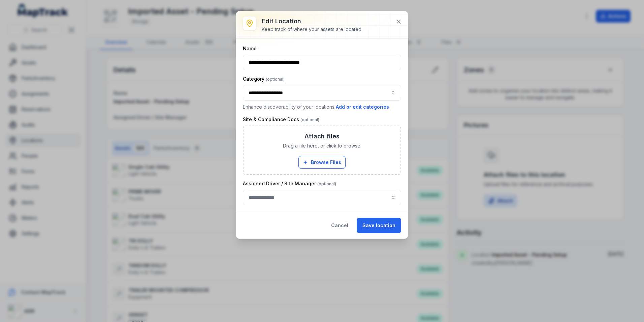  I want to click on button: Browse Files, so click(322, 162).